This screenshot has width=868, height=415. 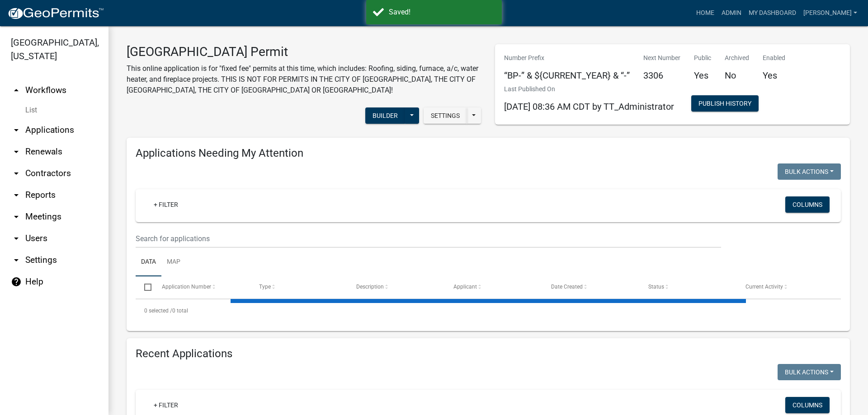 I want to click on a: Map, so click(x=174, y=263).